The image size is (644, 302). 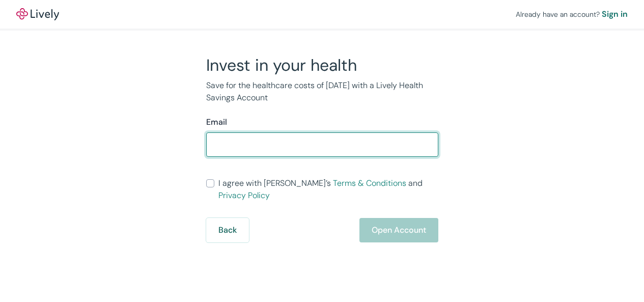 I want to click on div: Already have an account?, so click(x=571, y=14).